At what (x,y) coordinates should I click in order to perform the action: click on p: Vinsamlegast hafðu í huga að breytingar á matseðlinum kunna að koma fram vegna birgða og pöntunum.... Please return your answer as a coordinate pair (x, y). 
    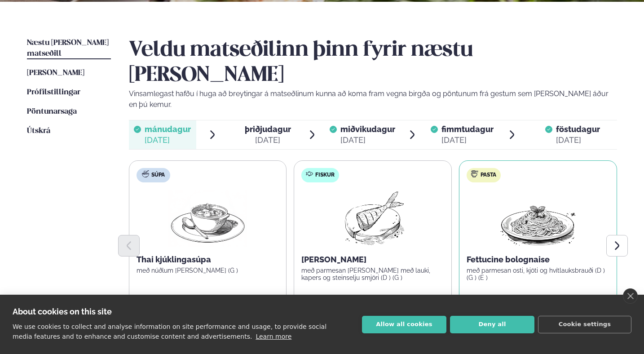
    Looking at the image, I should click on (373, 99).